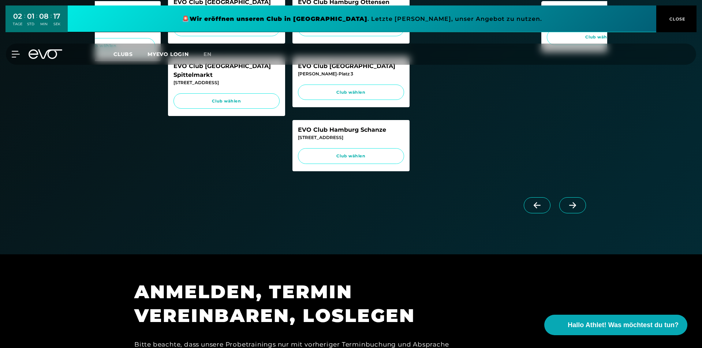 Image resolution: width=702 pixels, height=348 pixels. I want to click on div: 08, so click(44, 16).